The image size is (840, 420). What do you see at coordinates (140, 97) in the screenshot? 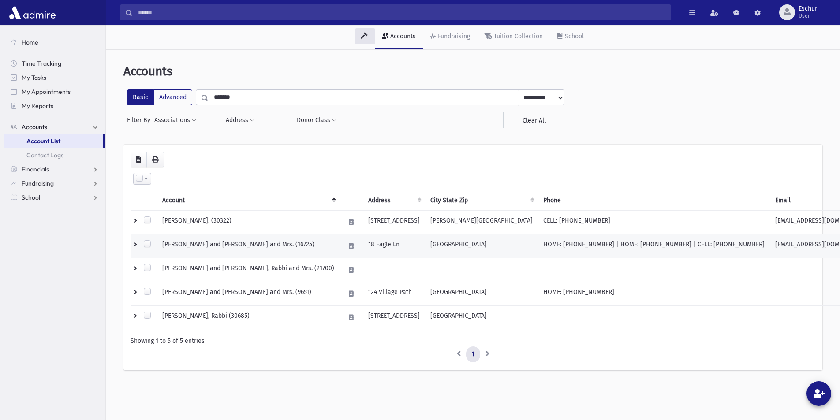
I see `label: Basic` at bounding box center [140, 97].